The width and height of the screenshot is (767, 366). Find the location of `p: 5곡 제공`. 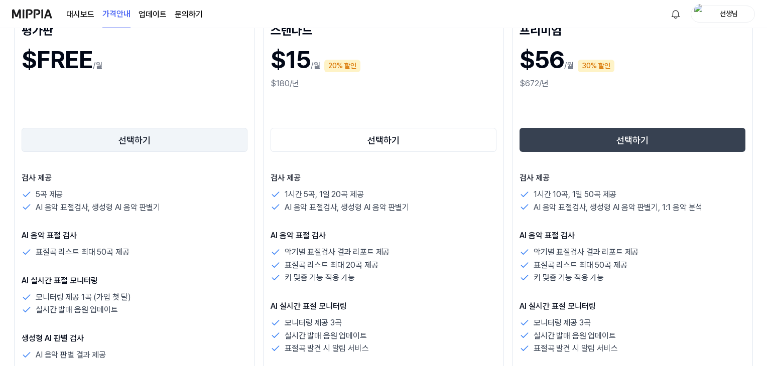

p: 5곡 제공 is located at coordinates (49, 195).